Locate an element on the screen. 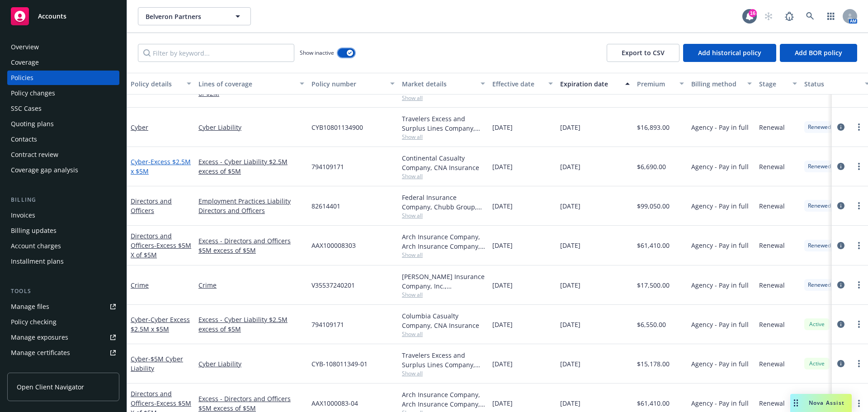  button: Policy number is located at coordinates (353, 84).